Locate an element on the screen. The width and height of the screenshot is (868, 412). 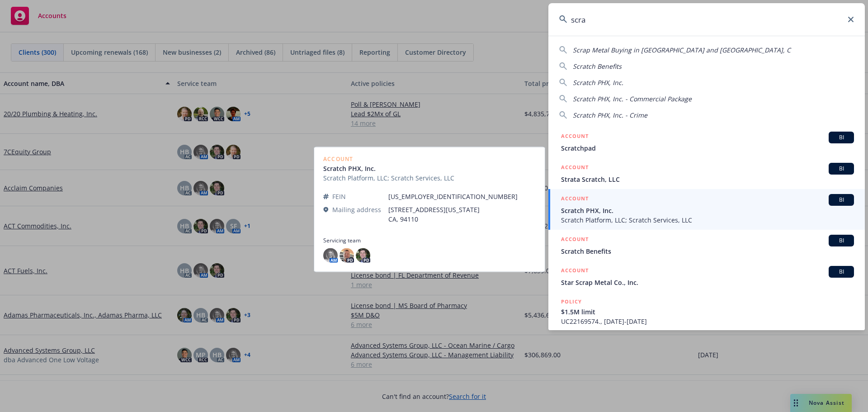
span: Scratch PHX, Inc. - Crime is located at coordinates (609, 115).